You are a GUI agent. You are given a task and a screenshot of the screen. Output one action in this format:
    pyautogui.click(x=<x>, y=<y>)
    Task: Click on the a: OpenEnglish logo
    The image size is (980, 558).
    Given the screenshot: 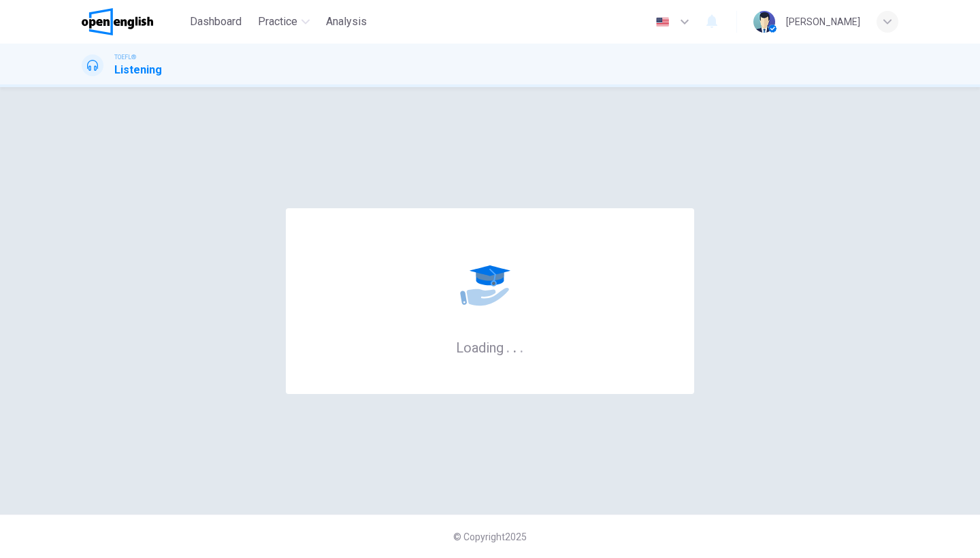 What is the action you would take?
    pyautogui.click(x=133, y=22)
    